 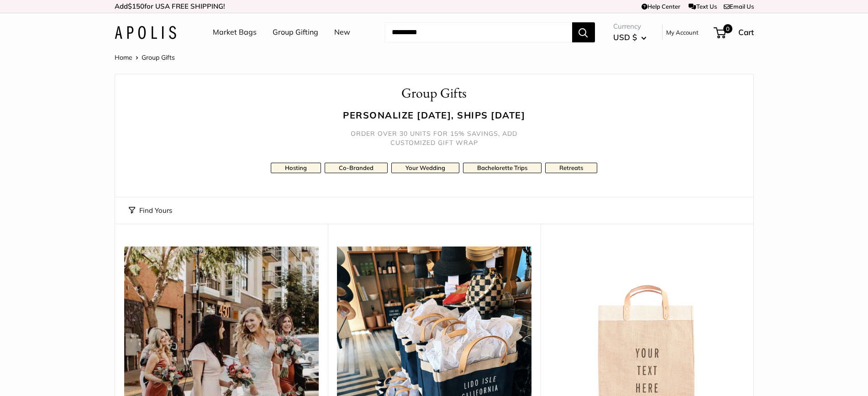 What do you see at coordinates (728, 29) in the screenshot?
I see `span: 0` at bounding box center [728, 29].